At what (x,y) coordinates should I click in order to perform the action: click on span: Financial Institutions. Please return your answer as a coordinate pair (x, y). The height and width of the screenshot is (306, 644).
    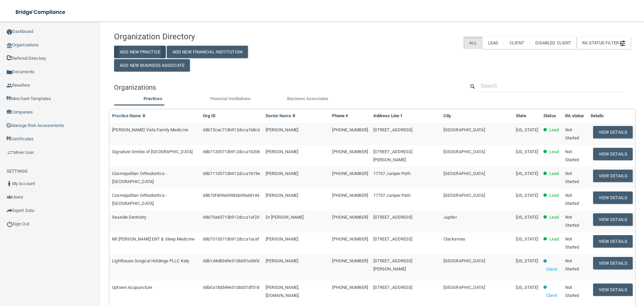
    Looking at the image, I should click on (230, 98).